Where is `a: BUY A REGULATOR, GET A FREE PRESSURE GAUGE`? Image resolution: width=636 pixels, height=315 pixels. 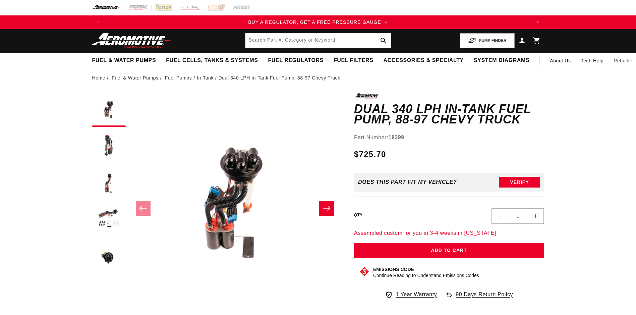
a: BUY A REGULATOR, GET A FREE PRESSURE GAUGE is located at coordinates (318, 22).